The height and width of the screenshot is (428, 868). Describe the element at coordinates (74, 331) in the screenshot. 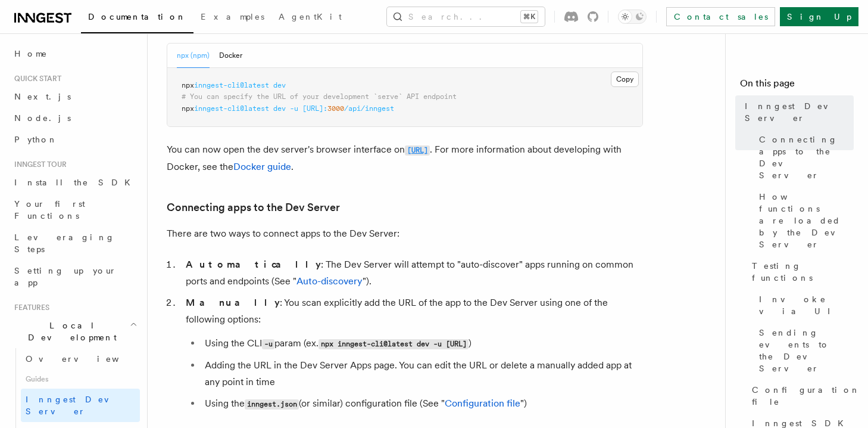

I see `button: Local Development` at that location.